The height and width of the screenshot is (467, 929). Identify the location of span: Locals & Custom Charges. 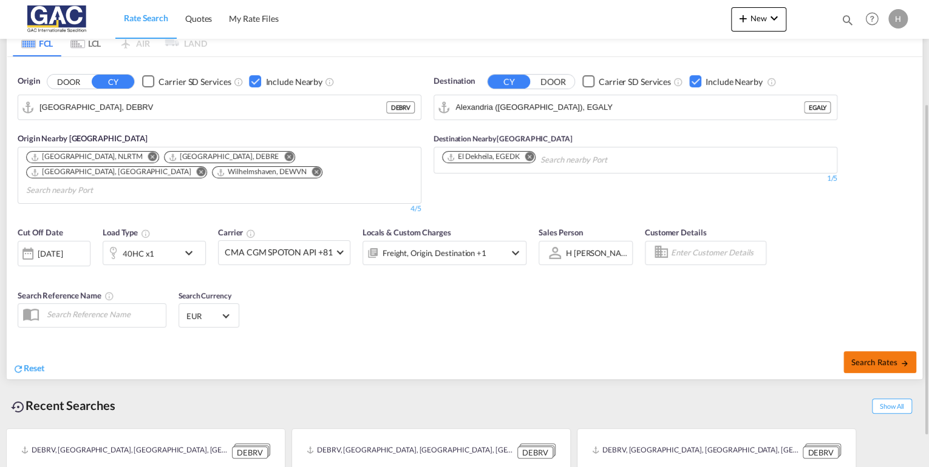
(407, 232).